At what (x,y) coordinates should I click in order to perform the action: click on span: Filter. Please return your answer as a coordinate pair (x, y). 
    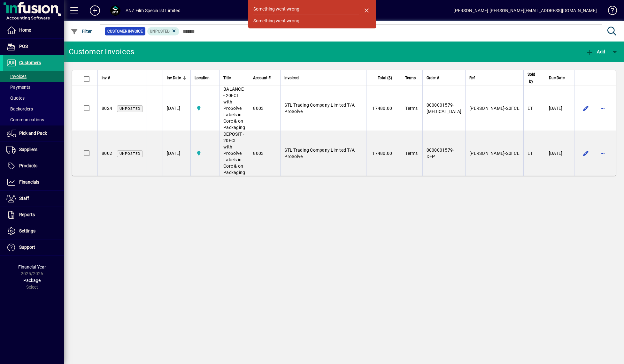
    Looking at the image, I should click on (81, 31).